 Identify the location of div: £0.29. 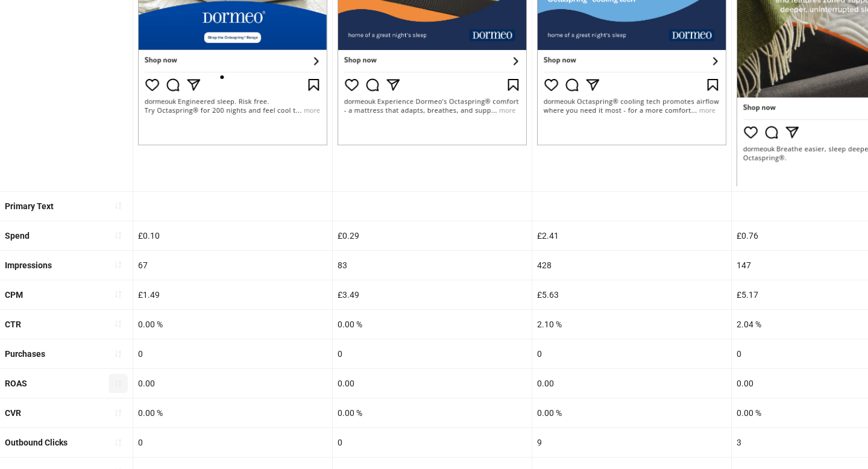
(432, 235).